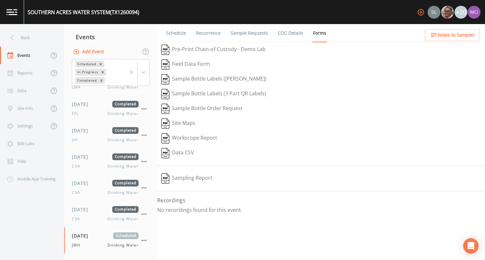 This screenshot has width=485, height=260. I want to click on button: Sample Bottle Labels (3 Part QR Labels), so click(213, 94).